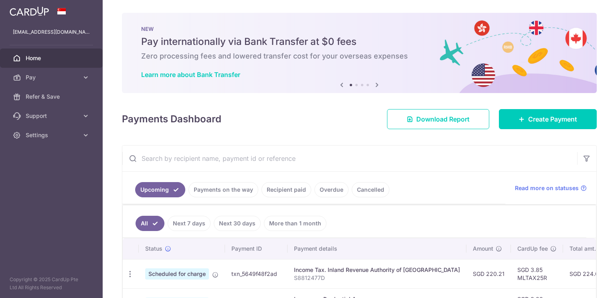 The image size is (616, 298). What do you see at coordinates (286, 190) in the screenshot?
I see `a: Recipient paid` at bounding box center [286, 190].